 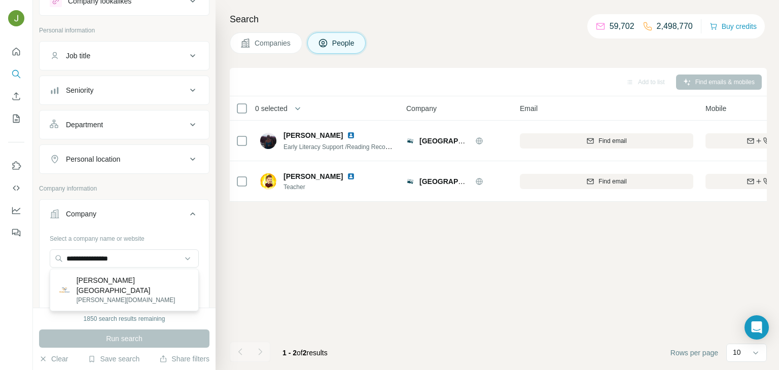 I want to click on p: Company information, so click(x=124, y=189).